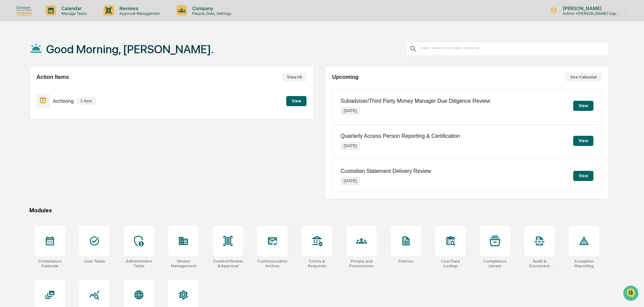 The width and height of the screenshot is (644, 307). What do you see at coordinates (95, 261) in the screenshot?
I see `div: User Tasks` at bounding box center [95, 261].